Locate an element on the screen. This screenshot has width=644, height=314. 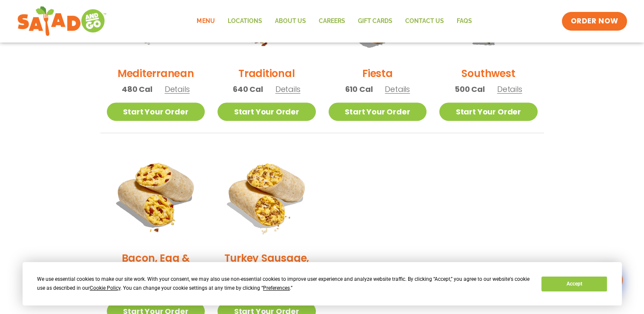
span: 500 Cal is located at coordinates (470, 89).